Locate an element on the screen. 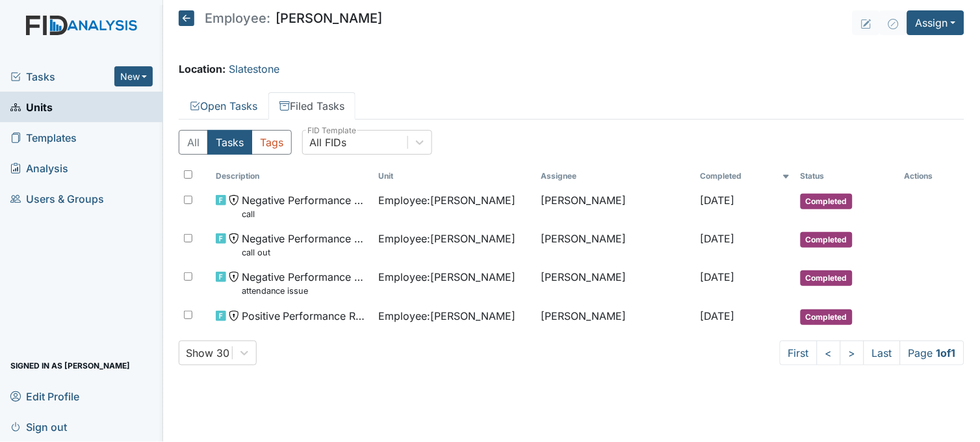 This screenshot has height=442, width=980. span: Templates is located at coordinates (44, 137).